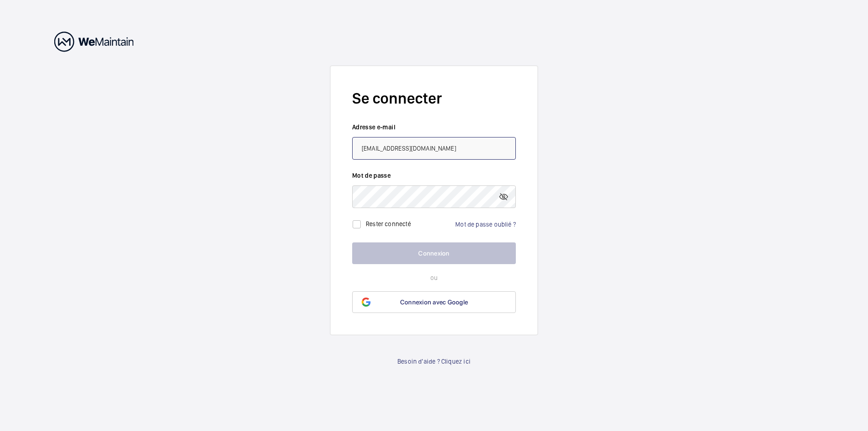 Image resolution: width=868 pixels, height=431 pixels. I want to click on label: Rester connecté, so click(389, 224).